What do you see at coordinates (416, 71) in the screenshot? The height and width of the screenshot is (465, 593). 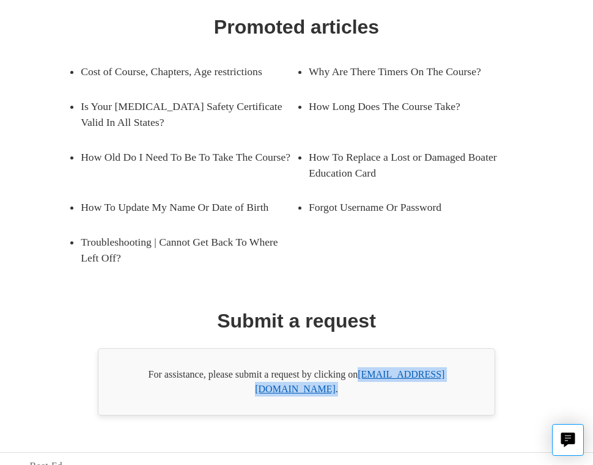 I see `a: Why Are There Timers On The Course?` at bounding box center [416, 71].